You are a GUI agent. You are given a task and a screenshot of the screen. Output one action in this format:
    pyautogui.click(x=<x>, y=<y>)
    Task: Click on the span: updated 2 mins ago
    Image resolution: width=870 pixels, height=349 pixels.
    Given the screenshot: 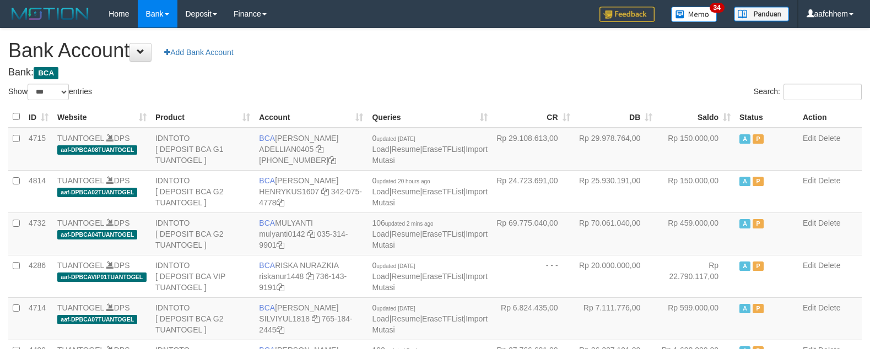 What is the action you would take?
    pyautogui.click(x=409, y=224)
    